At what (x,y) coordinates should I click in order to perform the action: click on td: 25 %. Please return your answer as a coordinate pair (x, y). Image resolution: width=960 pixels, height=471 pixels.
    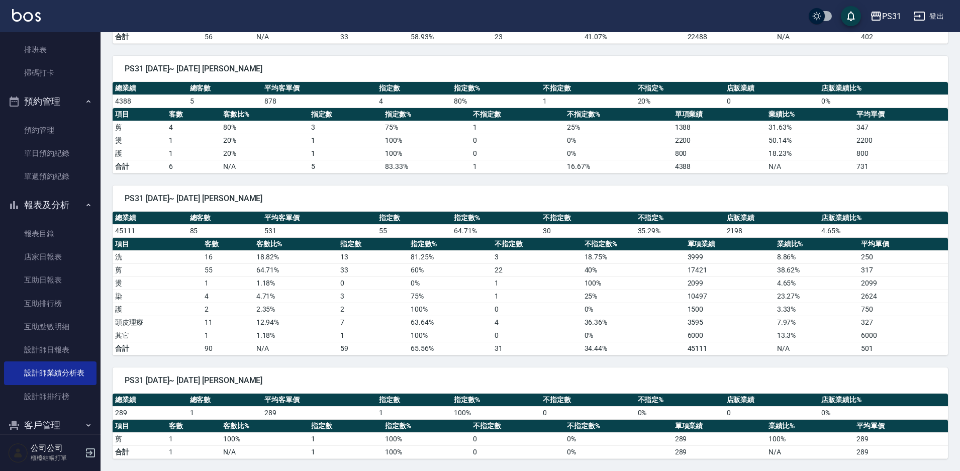
    Looking at the image, I should click on (618, 127).